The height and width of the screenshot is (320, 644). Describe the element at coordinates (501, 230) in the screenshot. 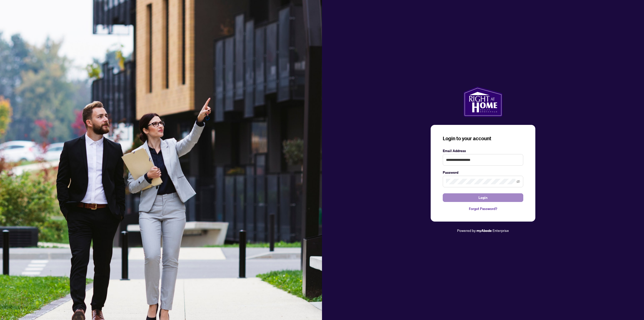

I see `span: Enterprise` at that location.